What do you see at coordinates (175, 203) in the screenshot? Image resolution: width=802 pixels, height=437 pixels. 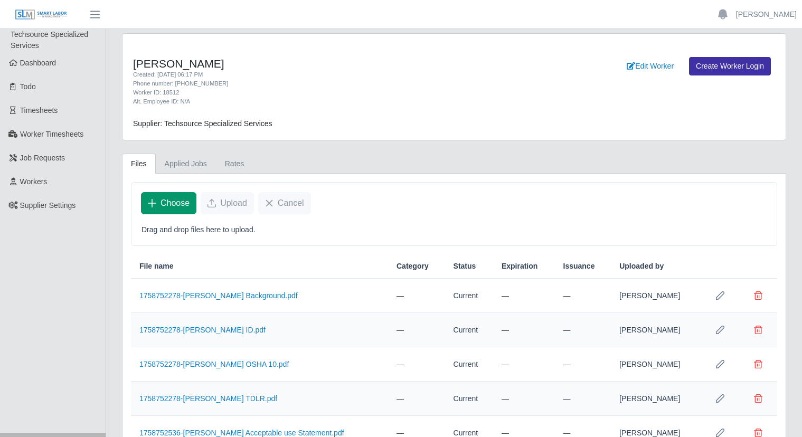 I see `span: Choose` at bounding box center [175, 203].